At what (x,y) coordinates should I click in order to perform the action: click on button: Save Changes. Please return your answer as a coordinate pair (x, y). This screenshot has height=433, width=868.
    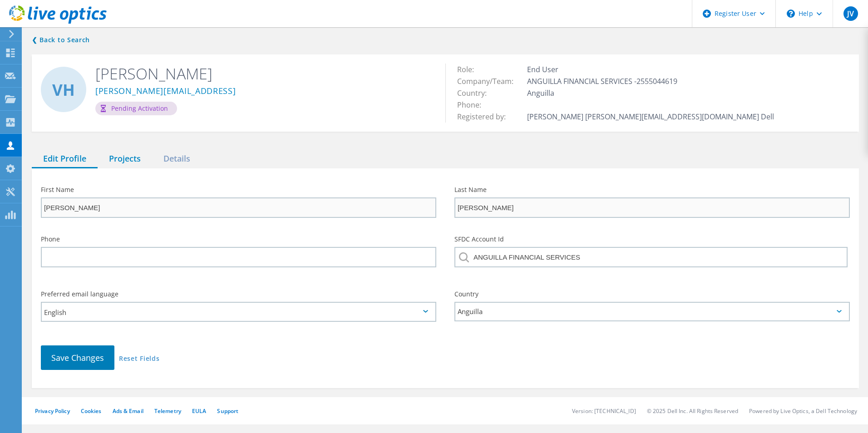
    Looking at the image, I should click on (78, 358).